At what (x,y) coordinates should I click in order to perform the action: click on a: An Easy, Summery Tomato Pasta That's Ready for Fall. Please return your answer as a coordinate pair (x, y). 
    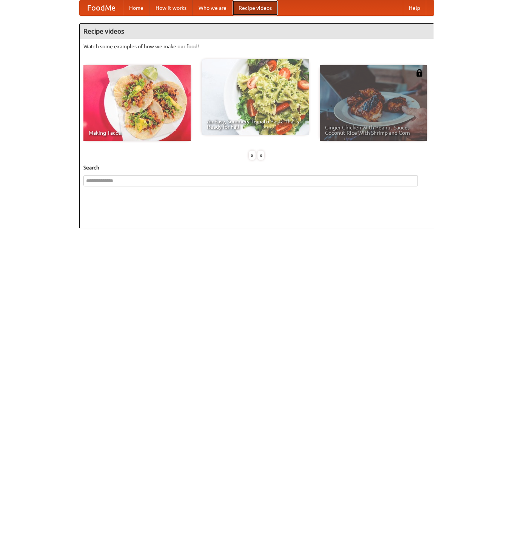
    Looking at the image, I should click on (255, 97).